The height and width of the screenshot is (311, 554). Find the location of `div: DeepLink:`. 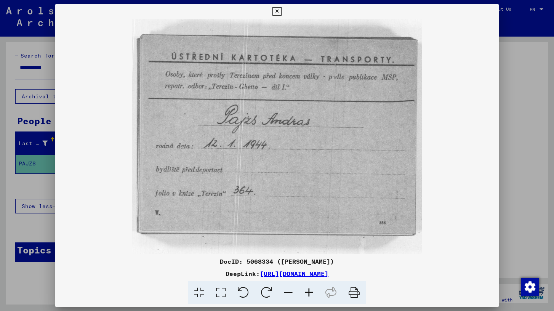

div: DeepLink: is located at coordinates (276, 273).